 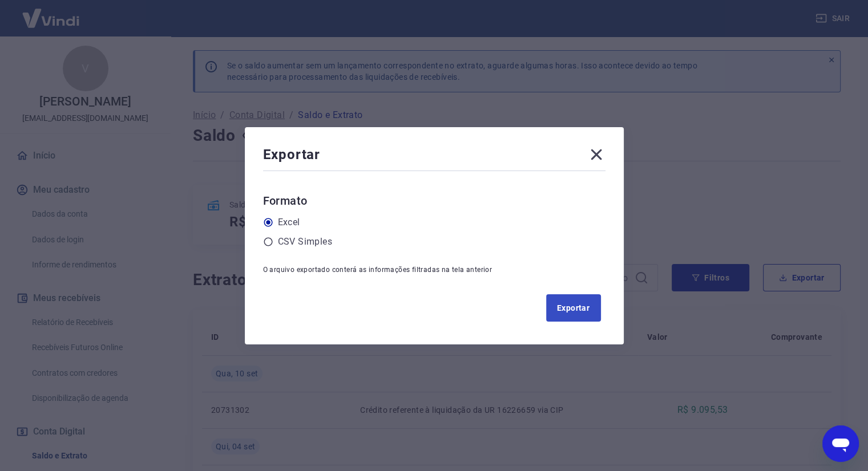 I want to click on label: CSV Simples, so click(x=304, y=242).